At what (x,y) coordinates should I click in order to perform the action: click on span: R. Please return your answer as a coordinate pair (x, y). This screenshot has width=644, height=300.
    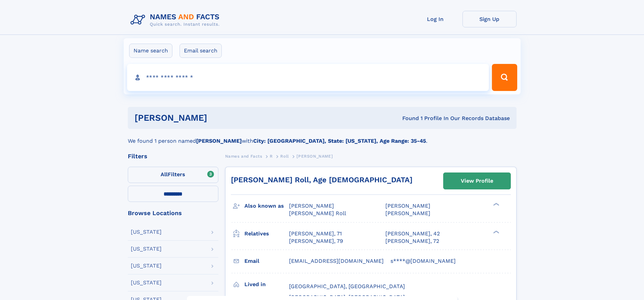
    Looking at the image, I should click on (271, 156).